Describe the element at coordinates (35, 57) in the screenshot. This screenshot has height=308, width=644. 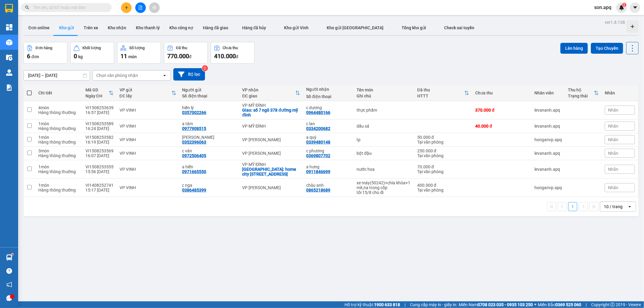
I see `span: đơn` at that location.